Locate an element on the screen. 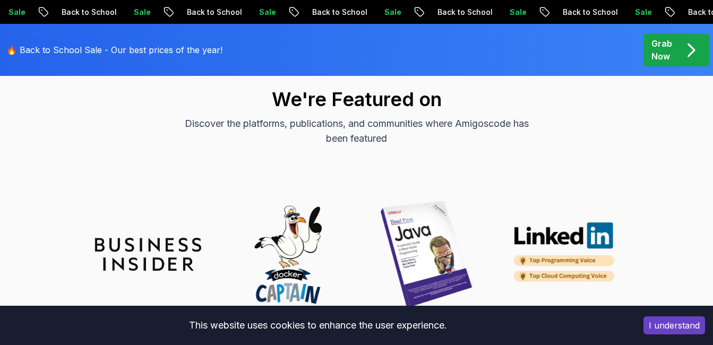 Image resolution: width=713 pixels, height=345 pixels. img: partner_java is located at coordinates (426, 254).